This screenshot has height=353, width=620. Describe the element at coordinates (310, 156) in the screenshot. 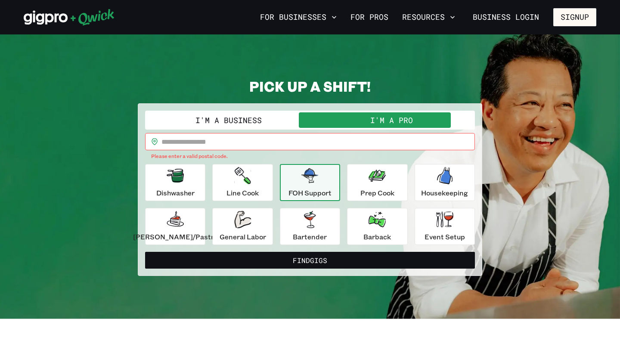

I see `p: Please enter a valid postal code.` at that location.